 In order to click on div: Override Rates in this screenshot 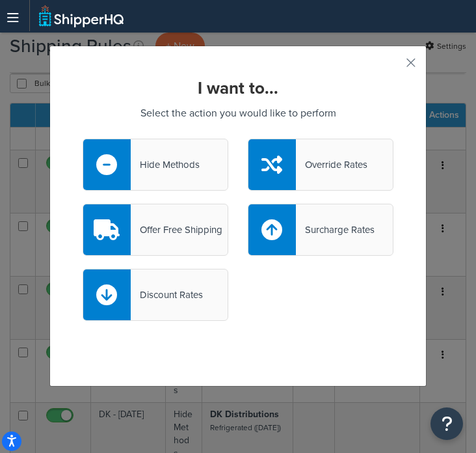, I will do `click(331, 164)`.